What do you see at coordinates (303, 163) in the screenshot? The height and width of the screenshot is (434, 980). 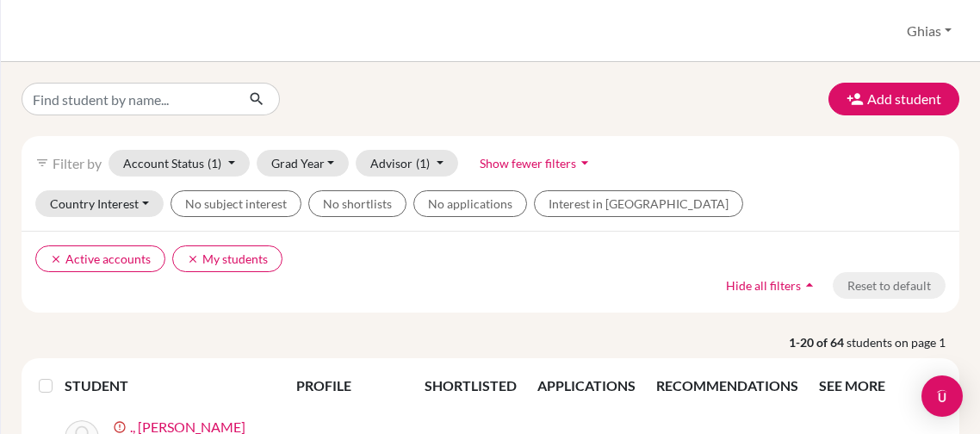 I see `button: Grad Year` at bounding box center [303, 163].